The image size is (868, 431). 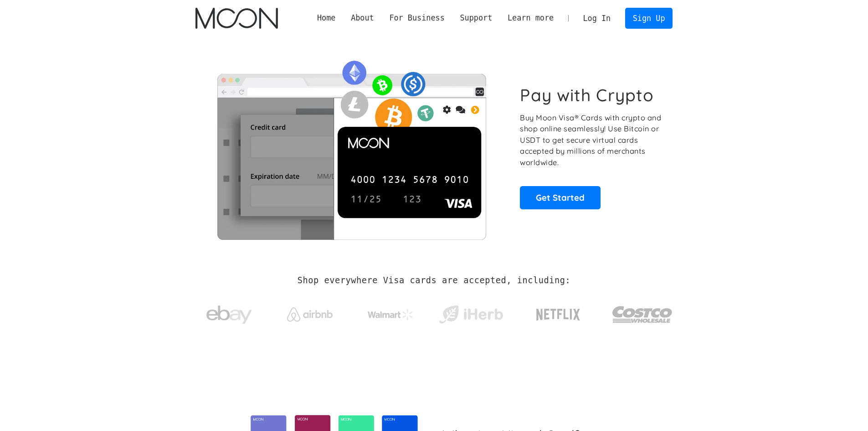 I want to click on a: Walmart, so click(x=390, y=312).